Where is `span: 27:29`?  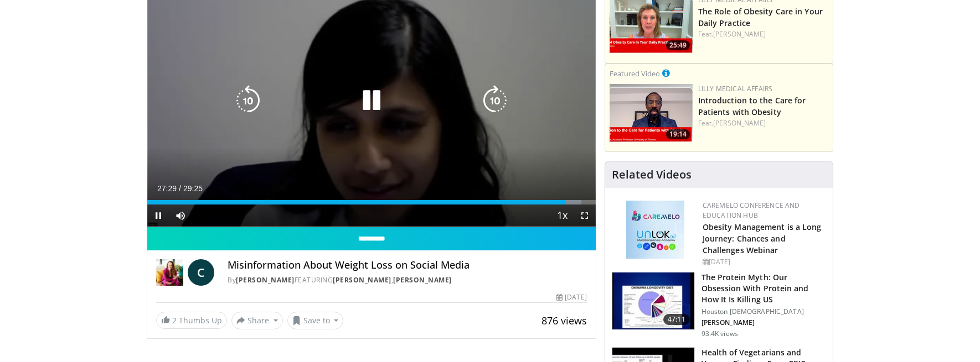
span: 27:29 is located at coordinates (166, 188).